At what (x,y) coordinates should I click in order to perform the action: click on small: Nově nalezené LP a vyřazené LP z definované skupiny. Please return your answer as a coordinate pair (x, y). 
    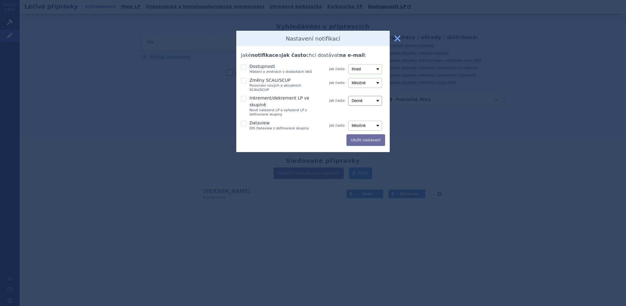
    Looking at the image, I should click on (284, 112).